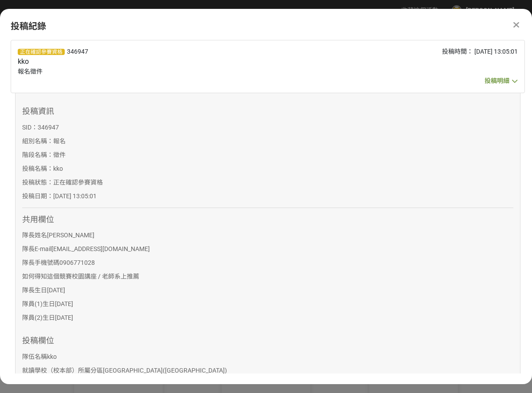  I want to click on span: 隊長生日, so click(34, 290).